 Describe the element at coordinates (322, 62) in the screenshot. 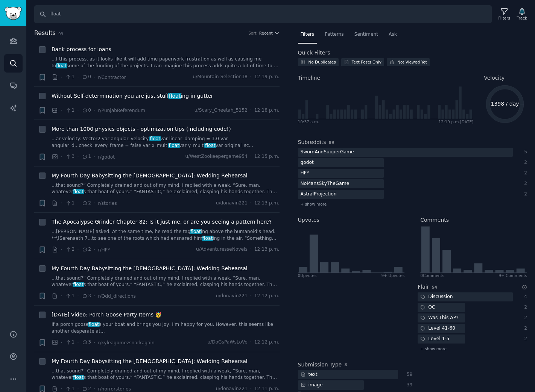

I see `div: No Duplicates` at that location.